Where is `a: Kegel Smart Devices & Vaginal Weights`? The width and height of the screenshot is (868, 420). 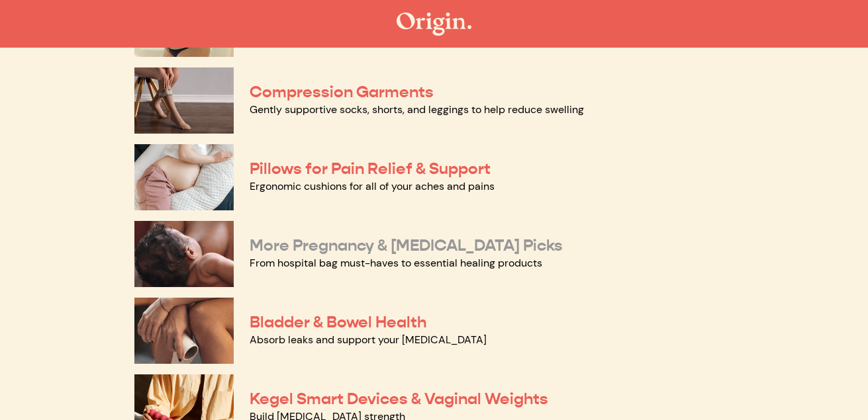
a: Kegel Smart Devices & Vaginal Weights is located at coordinates (398, 399).